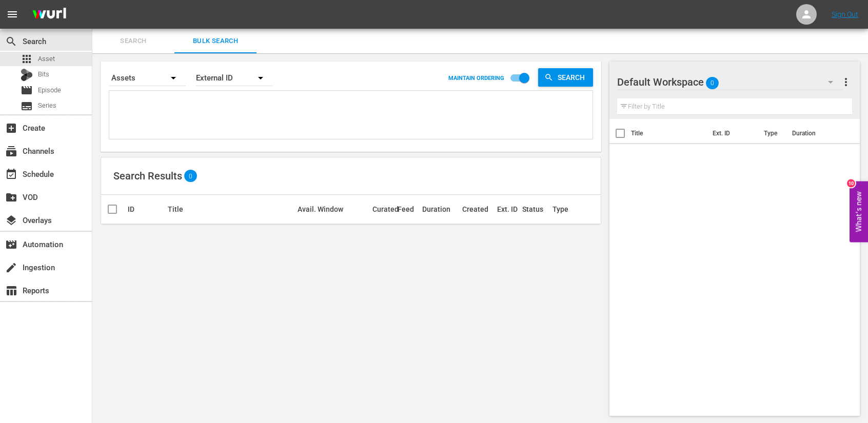 This screenshot has height=423, width=868. What do you see at coordinates (215, 41) in the screenshot?
I see `span: Bulk Search` at bounding box center [215, 41].